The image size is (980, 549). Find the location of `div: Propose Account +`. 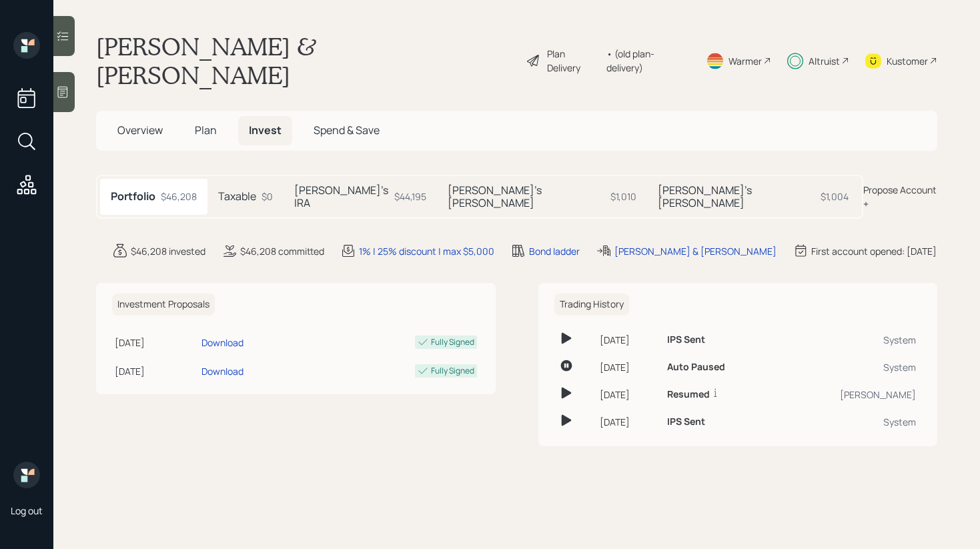

div: Propose Account + is located at coordinates (900, 197).